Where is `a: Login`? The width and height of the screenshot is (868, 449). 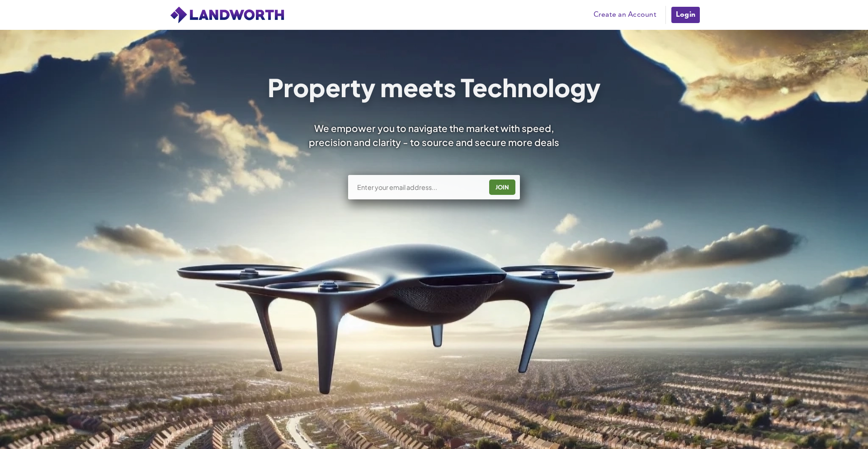
a: Login is located at coordinates (685, 15).